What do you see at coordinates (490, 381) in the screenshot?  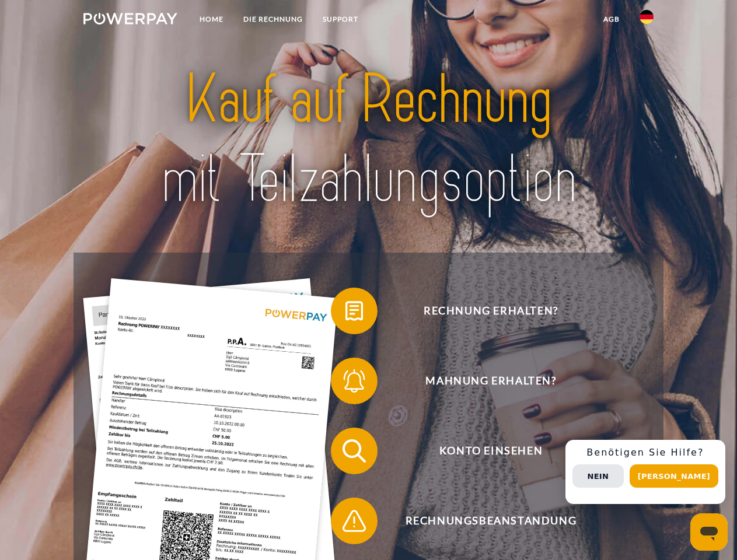 I see `span: Mahnung erhalten?` at bounding box center [490, 381].